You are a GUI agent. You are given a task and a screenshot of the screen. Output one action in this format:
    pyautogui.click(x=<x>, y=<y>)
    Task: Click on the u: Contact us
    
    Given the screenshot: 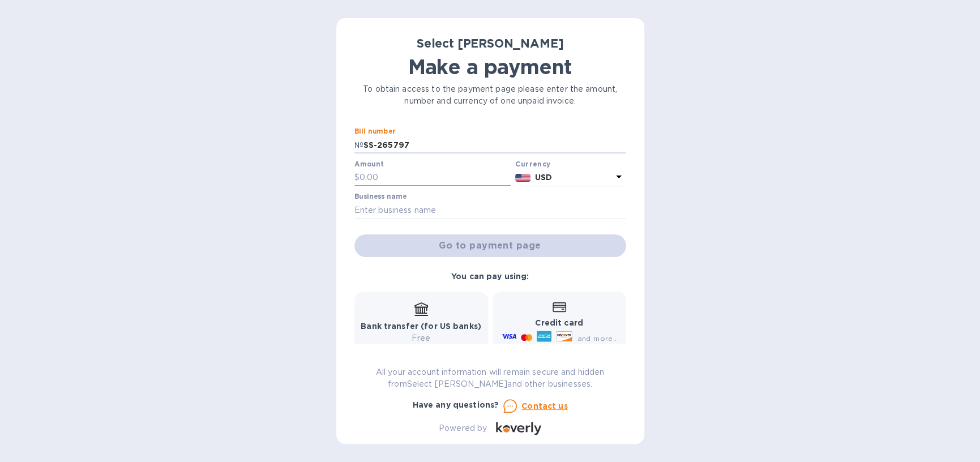 What is the action you would take?
    pyautogui.click(x=545, y=406)
    